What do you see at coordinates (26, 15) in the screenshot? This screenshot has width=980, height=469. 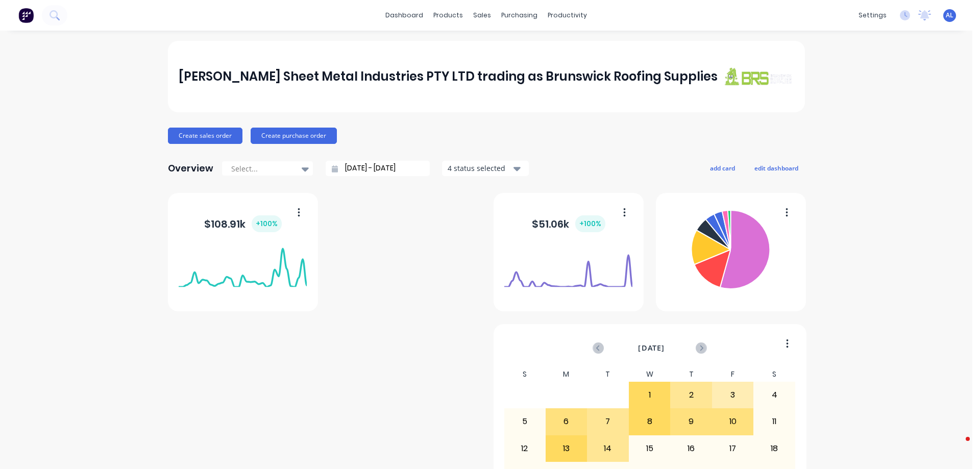 I see `img: Factory` at bounding box center [26, 15].